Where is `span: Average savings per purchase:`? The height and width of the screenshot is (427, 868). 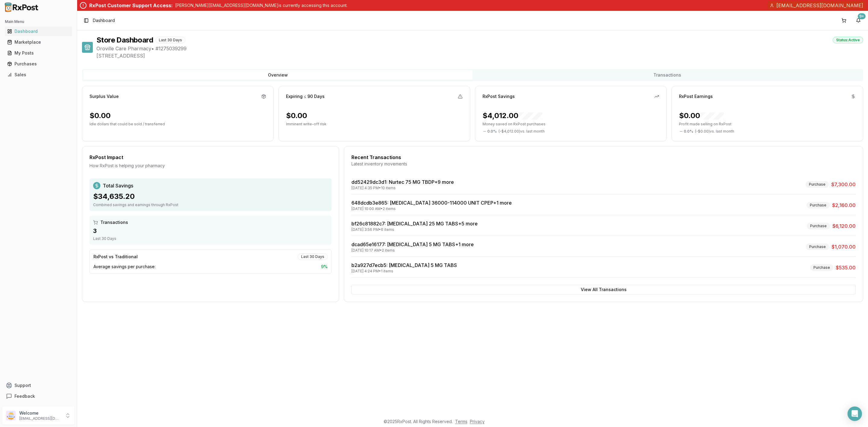 span: Average savings per purchase: is located at coordinates (125, 267).